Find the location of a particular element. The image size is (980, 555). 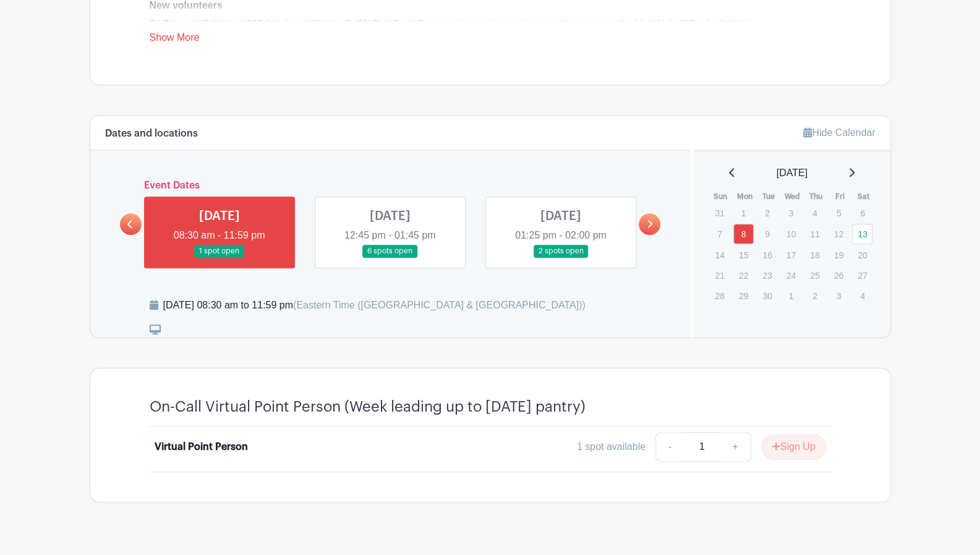

a: loading is located at coordinates (476, 20).